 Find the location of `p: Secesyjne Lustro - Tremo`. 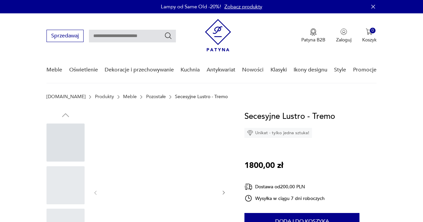

p: Secesyjne Lustro - Tremo is located at coordinates (201, 97).